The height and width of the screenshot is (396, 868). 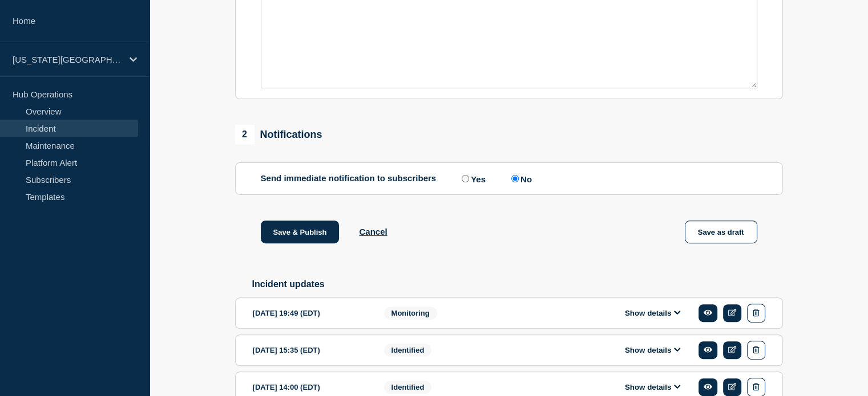 I want to click on p: Send immediate notification to subscribers, so click(x=349, y=178).